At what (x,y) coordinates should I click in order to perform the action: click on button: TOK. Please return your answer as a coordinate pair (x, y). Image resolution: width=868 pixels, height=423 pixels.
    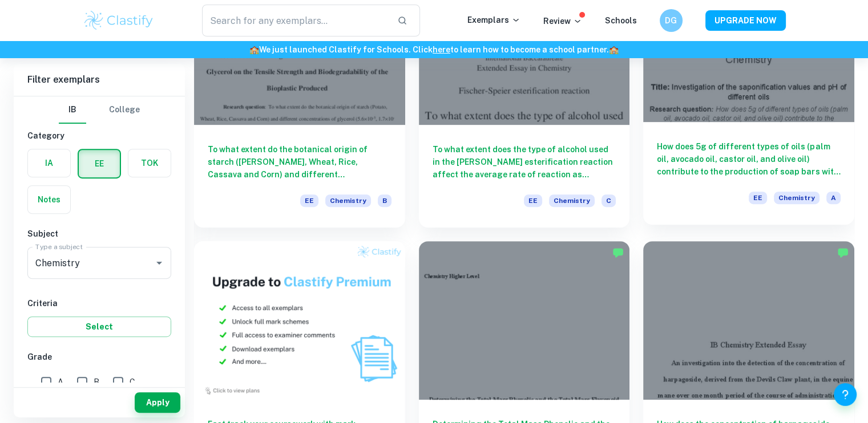
    Looking at the image, I should click on (150, 163).